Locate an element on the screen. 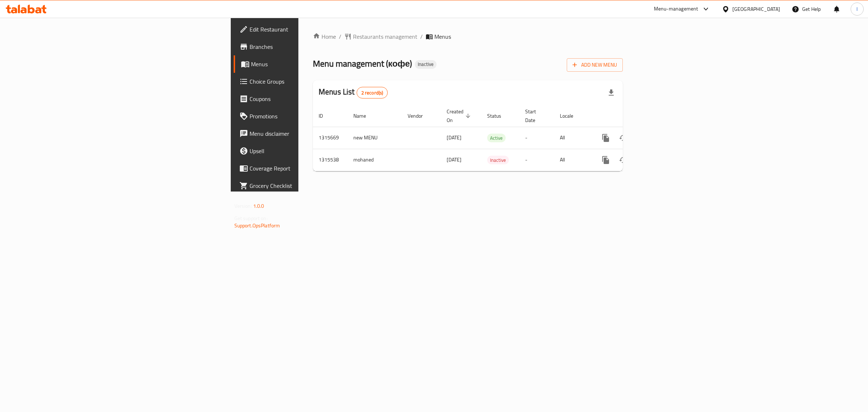 This screenshot has height=412, width=868. span: 1.0.0 is located at coordinates (259, 206).